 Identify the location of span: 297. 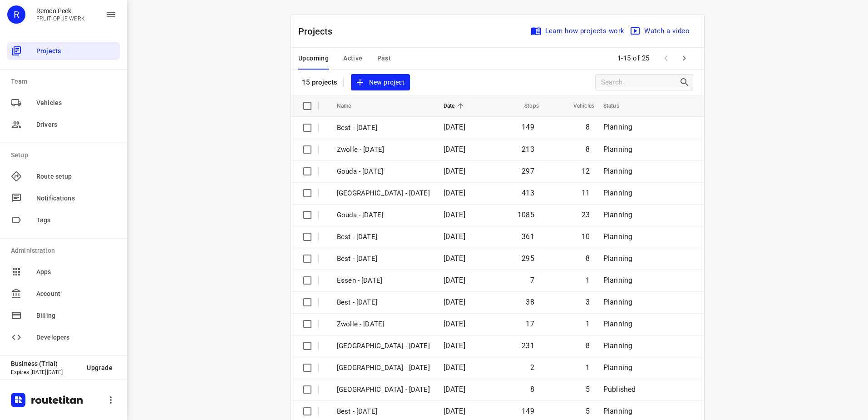
(528, 171).